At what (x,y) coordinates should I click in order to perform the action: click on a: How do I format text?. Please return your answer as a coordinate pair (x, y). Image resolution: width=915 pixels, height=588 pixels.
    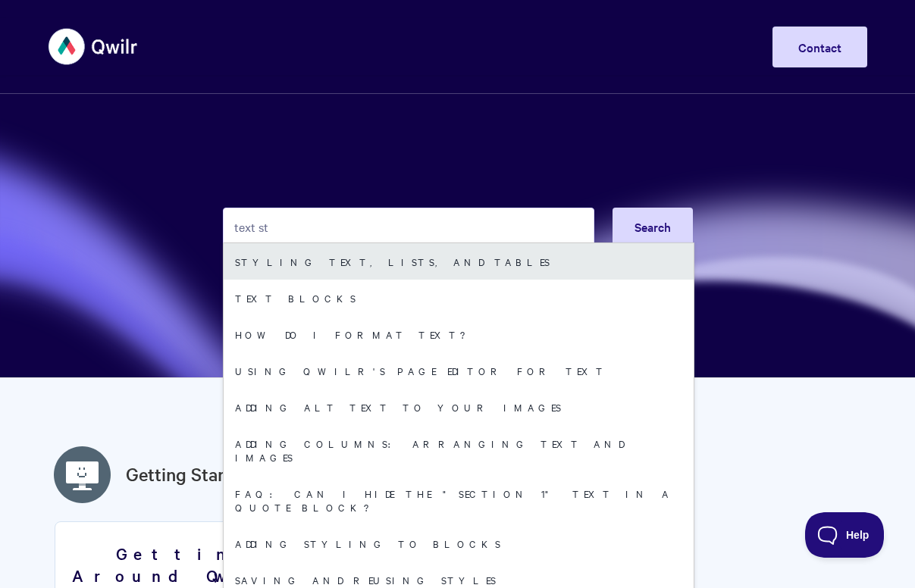
    Looking at the image, I should click on (458, 334).